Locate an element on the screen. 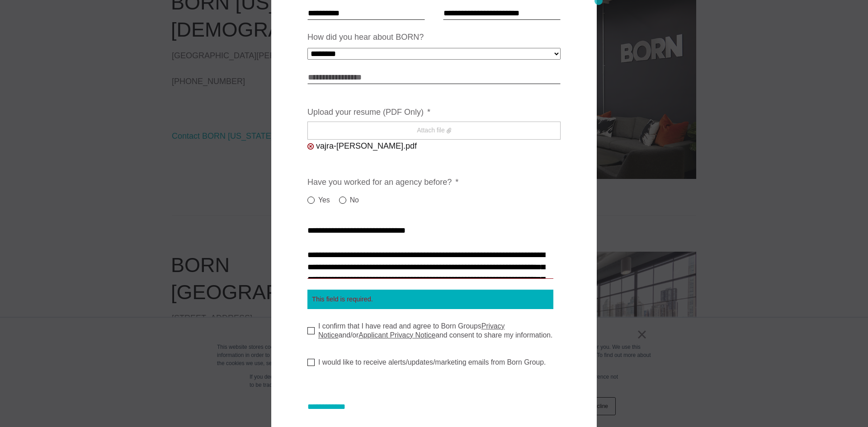  label: No is located at coordinates (349, 201).